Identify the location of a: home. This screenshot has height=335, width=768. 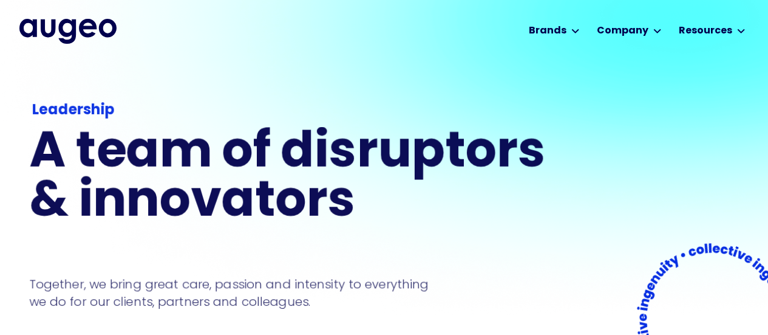
(68, 31).